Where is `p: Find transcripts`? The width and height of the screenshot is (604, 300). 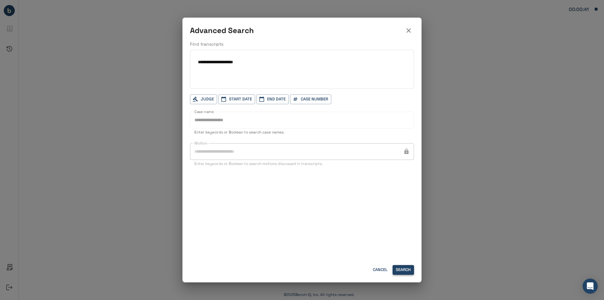 p: Find transcripts is located at coordinates (302, 44).